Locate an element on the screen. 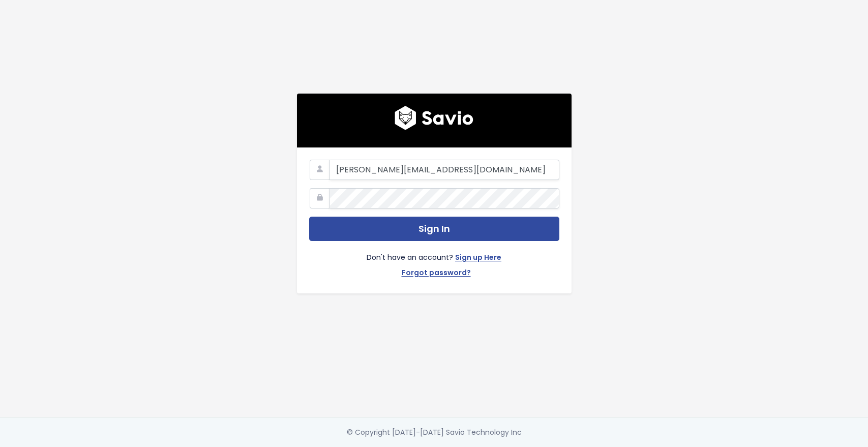 Image resolution: width=868 pixels, height=447 pixels. input: Your Work Email Address is located at coordinates (444, 170).